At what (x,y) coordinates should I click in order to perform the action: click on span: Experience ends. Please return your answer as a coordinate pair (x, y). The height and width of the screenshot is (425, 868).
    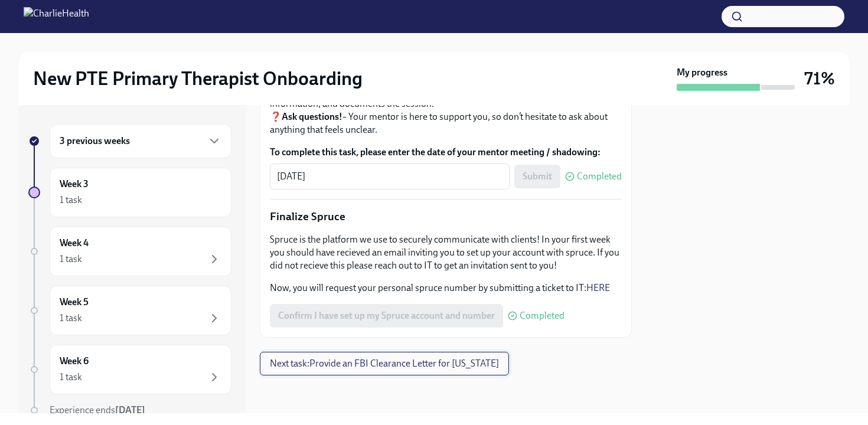
    Looking at the image, I should click on (98, 409).